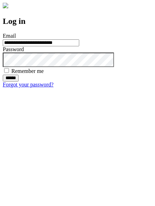 This screenshot has height=206, width=155. What do you see at coordinates (6, 6) in the screenshot?
I see `img: logo-4e3dc11c47720685a147b03b5a06dd966a58ff35d612b21f08c02c0306f2b779.png` at bounding box center [6, 6].